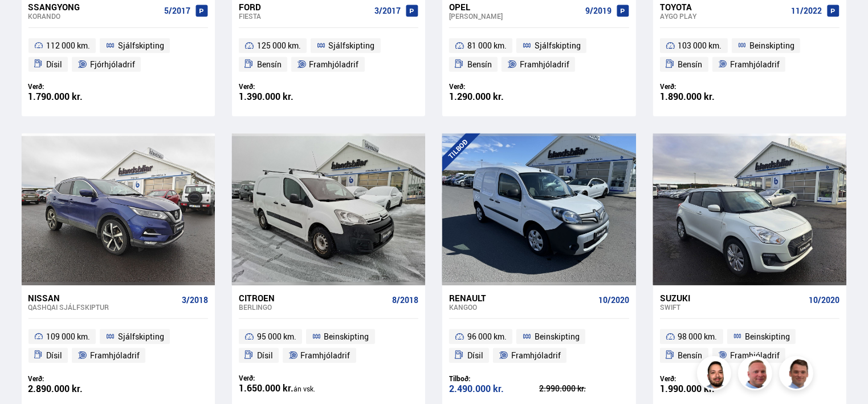 This screenshot has width=868, height=404. What do you see at coordinates (798, 375) in the screenshot?
I see `img: FbJEzSuNWCJXmdc-.webp` at bounding box center [798, 375].